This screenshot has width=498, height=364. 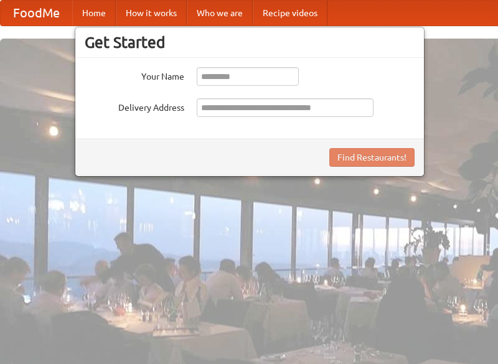 What do you see at coordinates (290, 13) in the screenshot?
I see `a: Recipe videos` at bounding box center [290, 13].